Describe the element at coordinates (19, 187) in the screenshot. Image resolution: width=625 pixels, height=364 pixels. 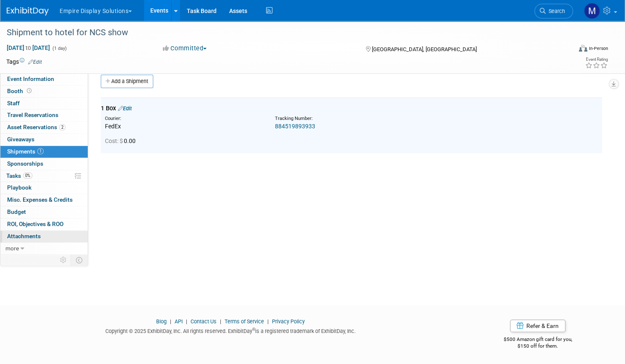
I see `span: Playbook` at that location.